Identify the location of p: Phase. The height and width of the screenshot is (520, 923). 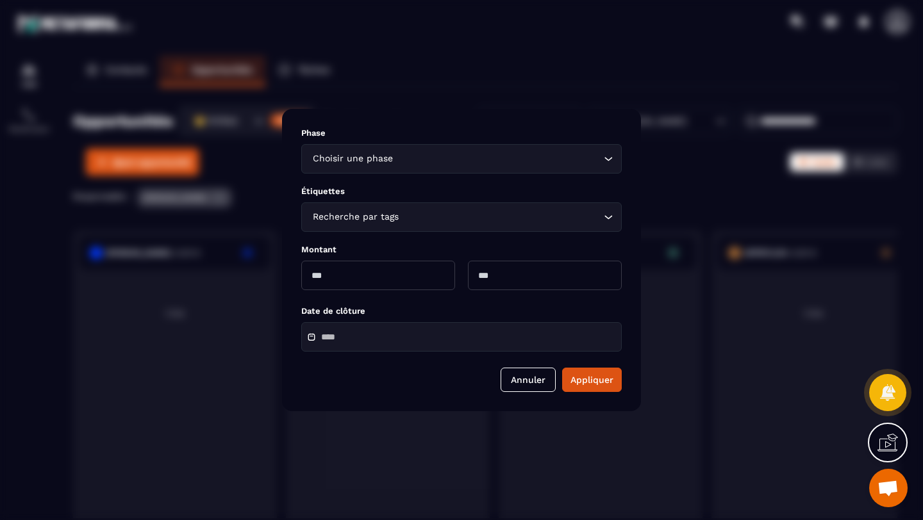
(462, 133).